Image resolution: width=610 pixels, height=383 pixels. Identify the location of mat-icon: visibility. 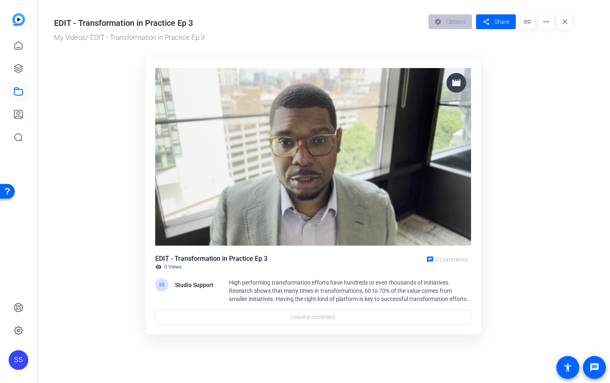
(159, 267).